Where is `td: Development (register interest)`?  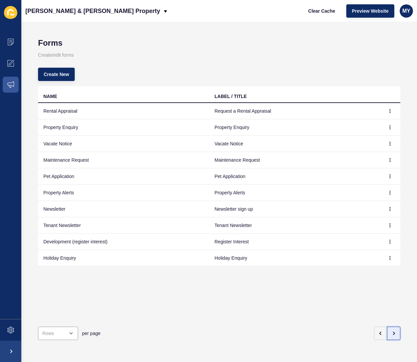 td: Development (register interest) is located at coordinates (123, 242).